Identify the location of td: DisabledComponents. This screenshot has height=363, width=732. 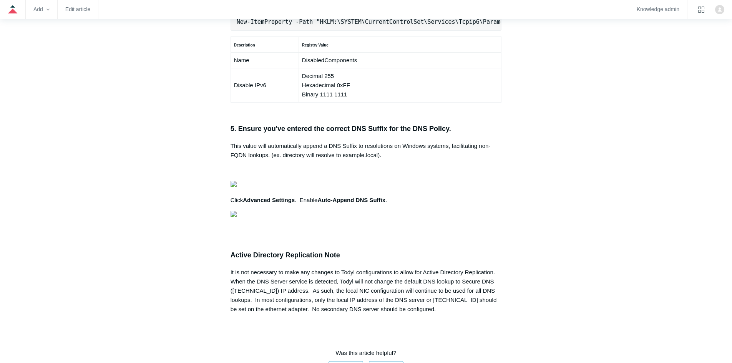
(400, 60).